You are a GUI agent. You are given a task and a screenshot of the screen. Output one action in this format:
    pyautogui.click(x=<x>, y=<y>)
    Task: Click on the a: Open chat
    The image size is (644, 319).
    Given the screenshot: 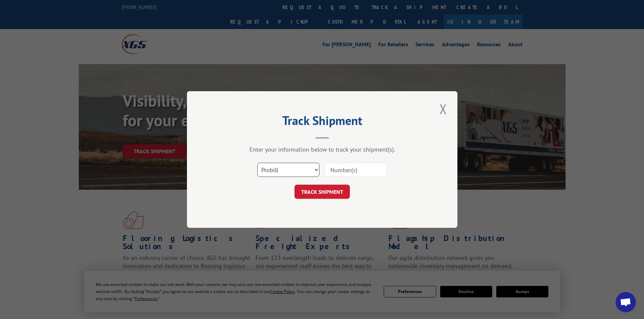 What is the action you would take?
    pyautogui.click(x=626, y=302)
    